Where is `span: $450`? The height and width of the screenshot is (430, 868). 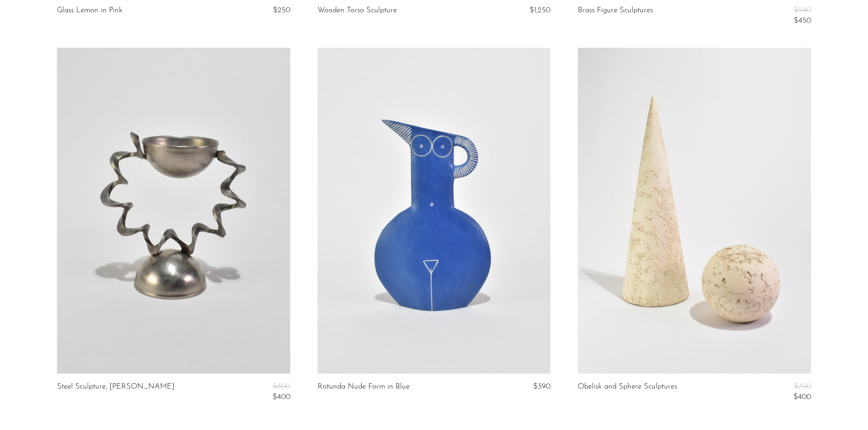 span: $450 is located at coordinates (803, 21).